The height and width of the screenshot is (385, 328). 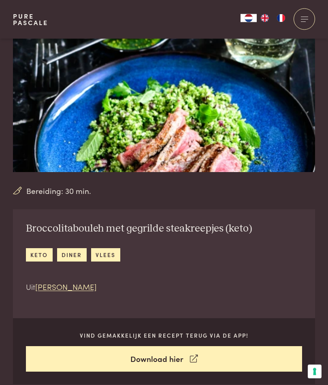 I want to click on a: PurePascale, so click(x=30, y=19).